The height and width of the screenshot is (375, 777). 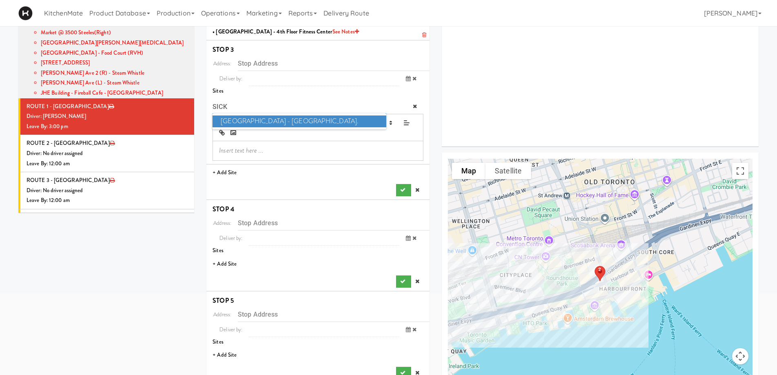 I want to click on b: STOP 4, so click(x=223, y=209).